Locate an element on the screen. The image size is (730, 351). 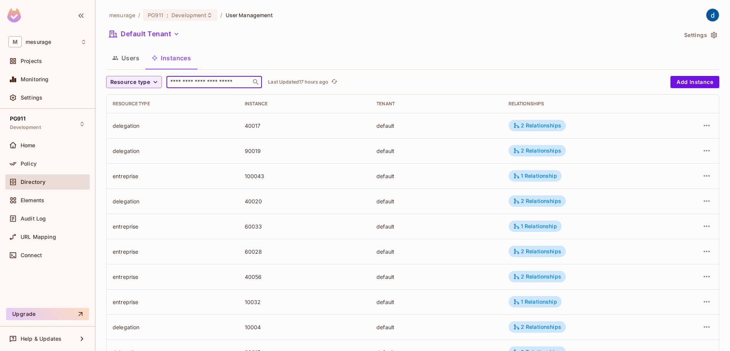
div: Instance is located at coordinates (304, 104).